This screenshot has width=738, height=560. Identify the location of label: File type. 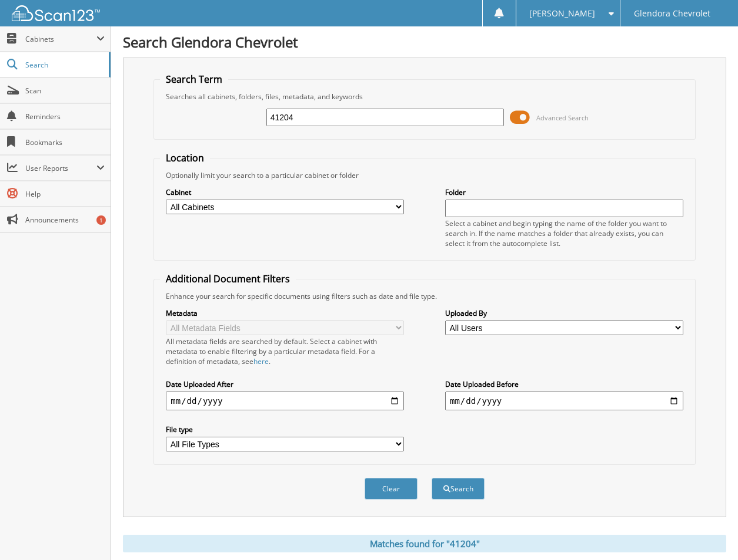
(284, 430).